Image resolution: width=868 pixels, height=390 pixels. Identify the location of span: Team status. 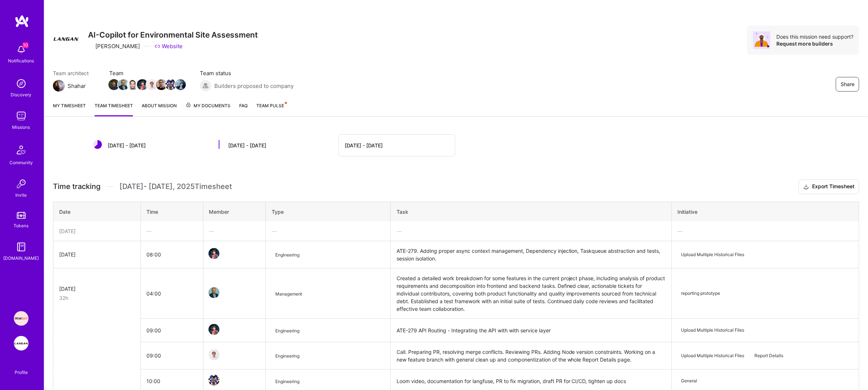
(247, 73).